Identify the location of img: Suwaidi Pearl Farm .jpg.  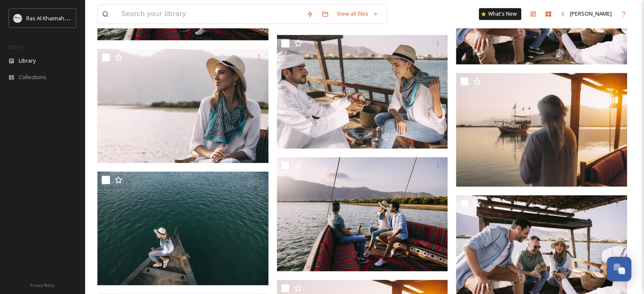
(183, 106).